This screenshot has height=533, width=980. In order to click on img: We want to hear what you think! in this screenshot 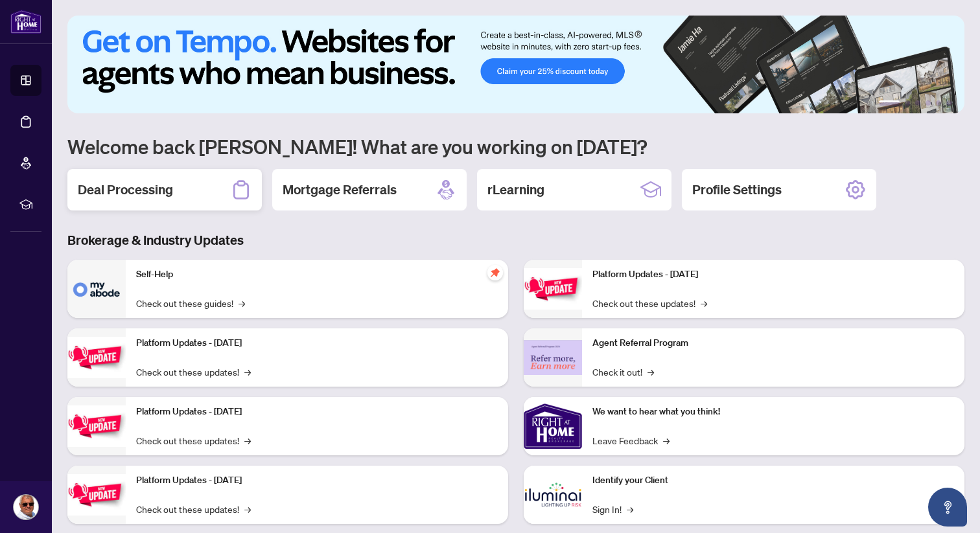, I will do `click(553, 427)`.